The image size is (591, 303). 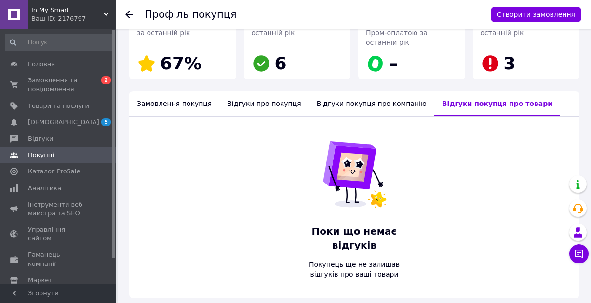 I want to click on span: 67%, so click(x=181, y=63).